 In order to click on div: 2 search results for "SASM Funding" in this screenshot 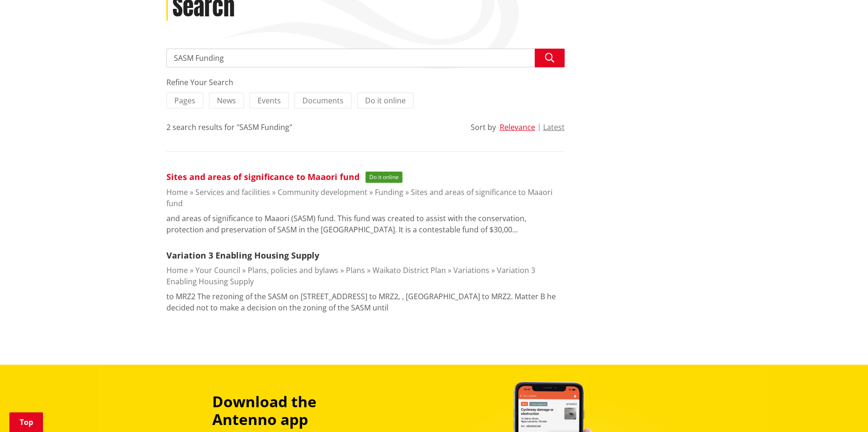, I will do `click(229, 127)`.